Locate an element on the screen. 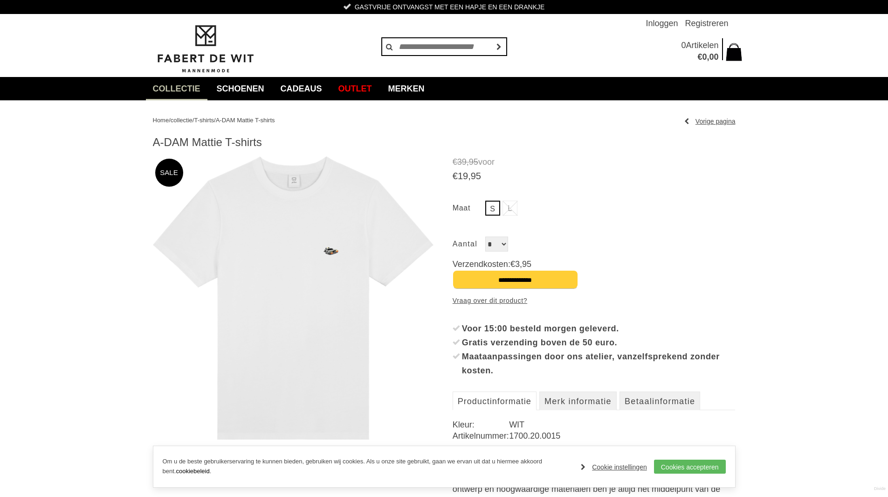 This screenshot has height=497, width=888. span: A-DAM Mattie T-shirts is located at coordinates (245, 120).